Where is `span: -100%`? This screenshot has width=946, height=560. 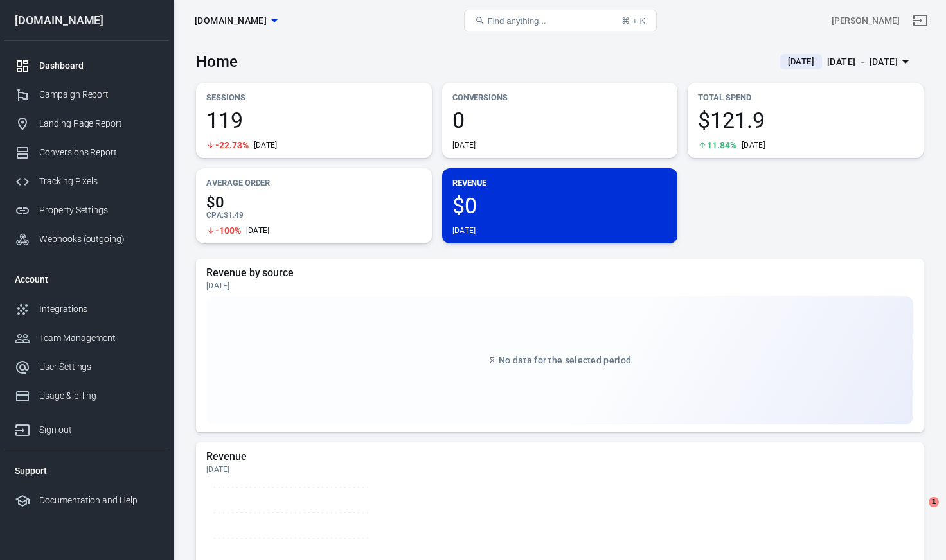 span: -100% is located at coordinates (228, 230).